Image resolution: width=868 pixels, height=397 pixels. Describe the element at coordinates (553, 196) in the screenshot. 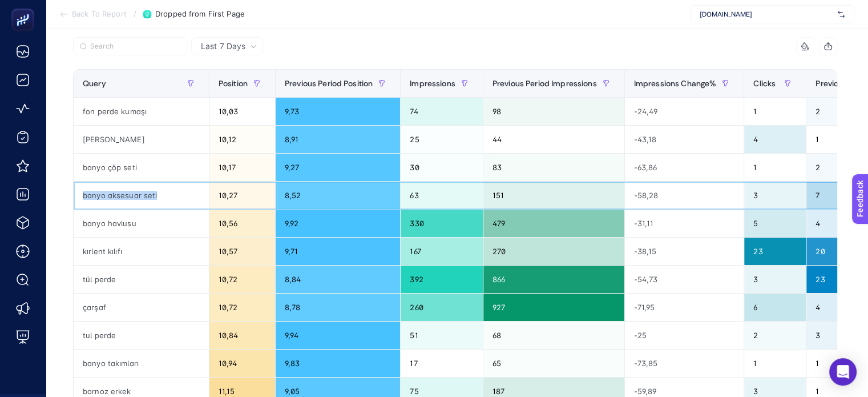

I see `div: 151` at that location.